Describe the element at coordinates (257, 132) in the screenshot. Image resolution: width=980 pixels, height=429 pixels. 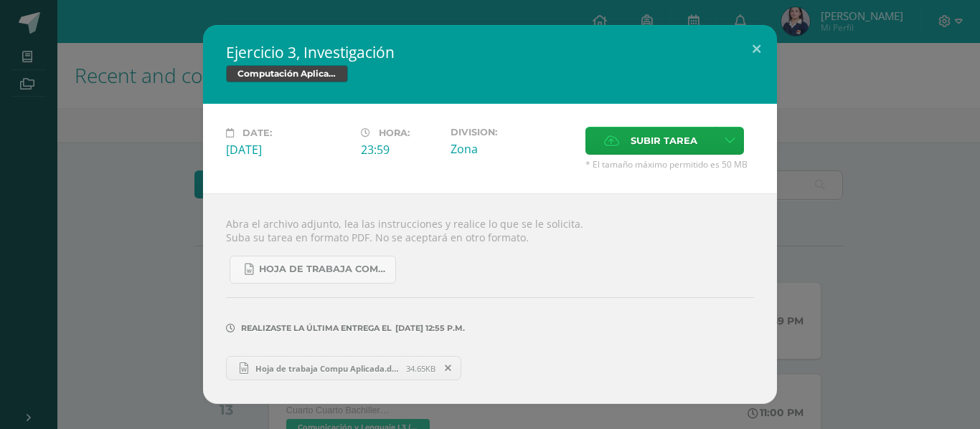
I see `span: Date:` at that location.